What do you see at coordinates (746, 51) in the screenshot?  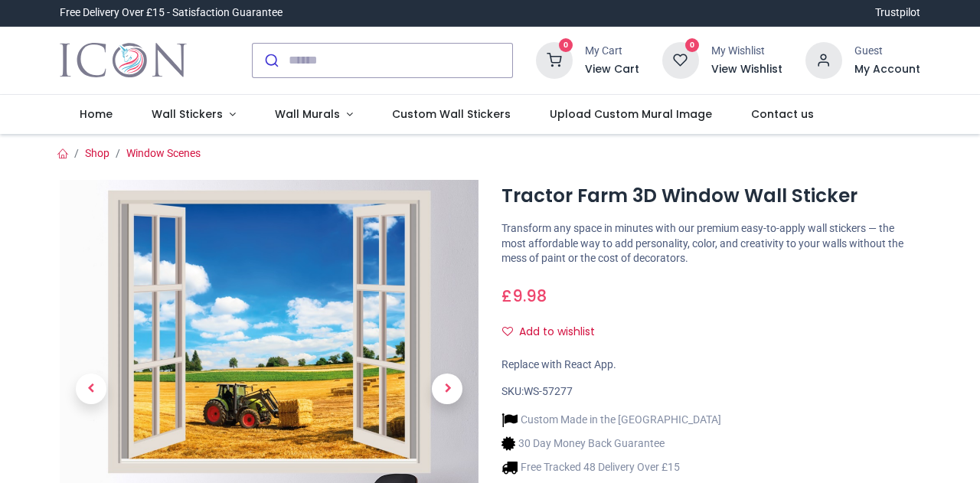 I see `div: My Wishlist` at bounding box center [746, 51].